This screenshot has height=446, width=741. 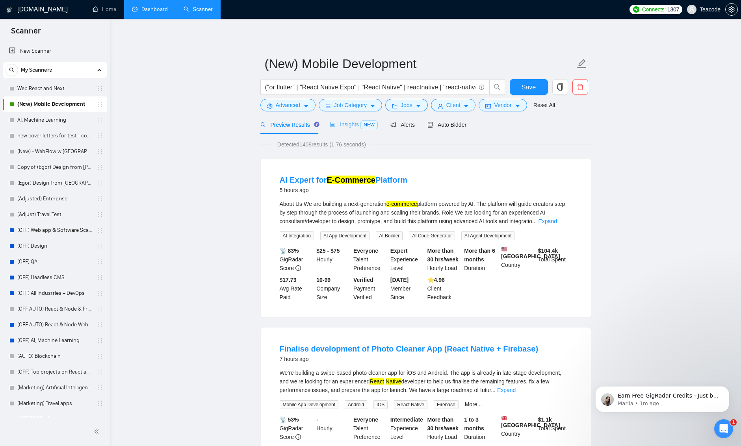 What do you see at coordinates (407, 289) in the screenshot?
I see `div: Member Since` at bounding box center [407, 289].